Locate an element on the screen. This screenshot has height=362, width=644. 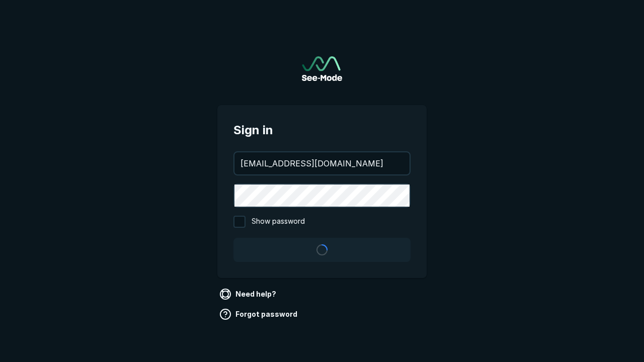
a: Go to sign in is located at coordinates (322, 69).